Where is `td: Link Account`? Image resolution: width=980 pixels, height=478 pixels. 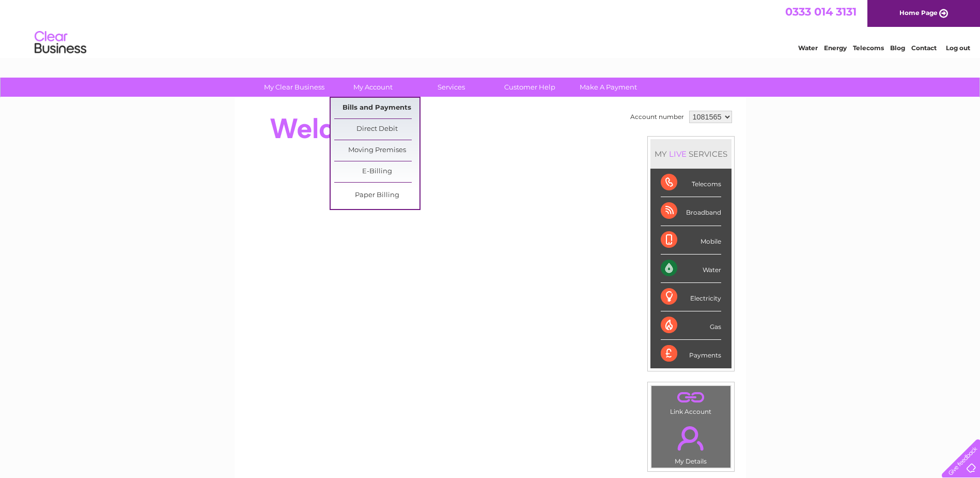 td: Link Account is located at coordinates (691, 401).